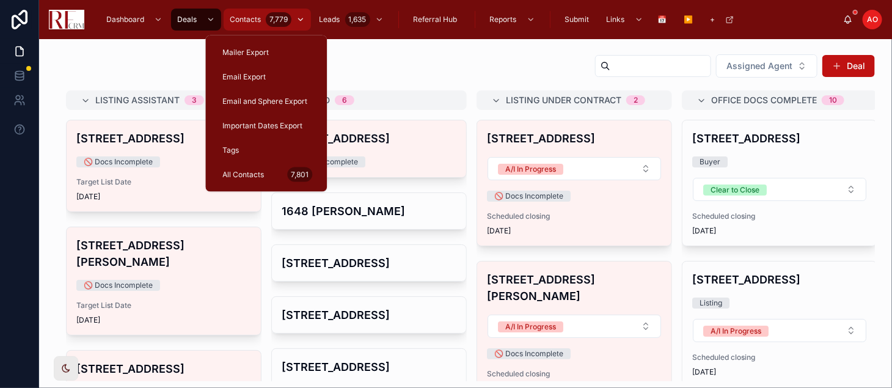 The height and width of the screenshot is (388, 892). Describe the element at coordinates (625, 20) in the screenshot. I see `a: Links` at that location.